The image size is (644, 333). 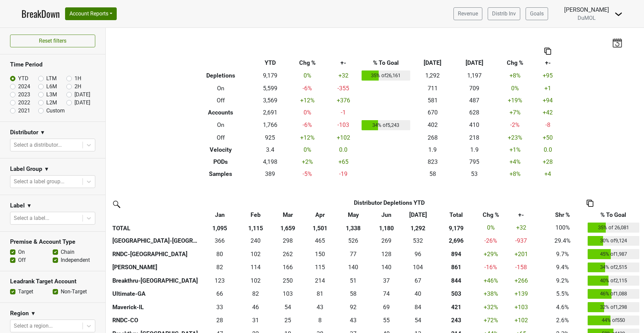 I want to click on th: Total: activate to sort column ascending, so click(x=456, y=215).